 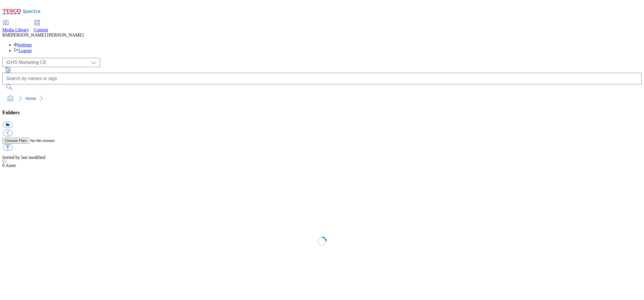 I want to click on span: 0, so click(x=4, y=165).